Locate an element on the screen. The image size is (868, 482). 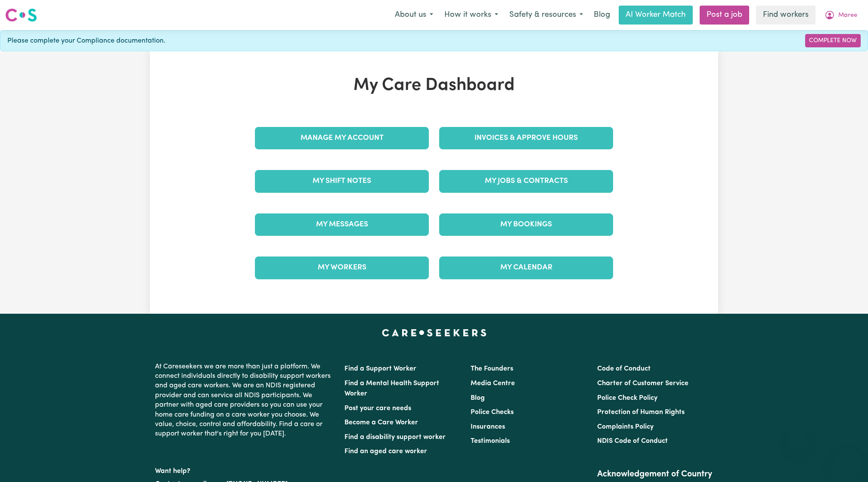
a: Find a Mental Health Support Worker is located at coordinates (392, 389).